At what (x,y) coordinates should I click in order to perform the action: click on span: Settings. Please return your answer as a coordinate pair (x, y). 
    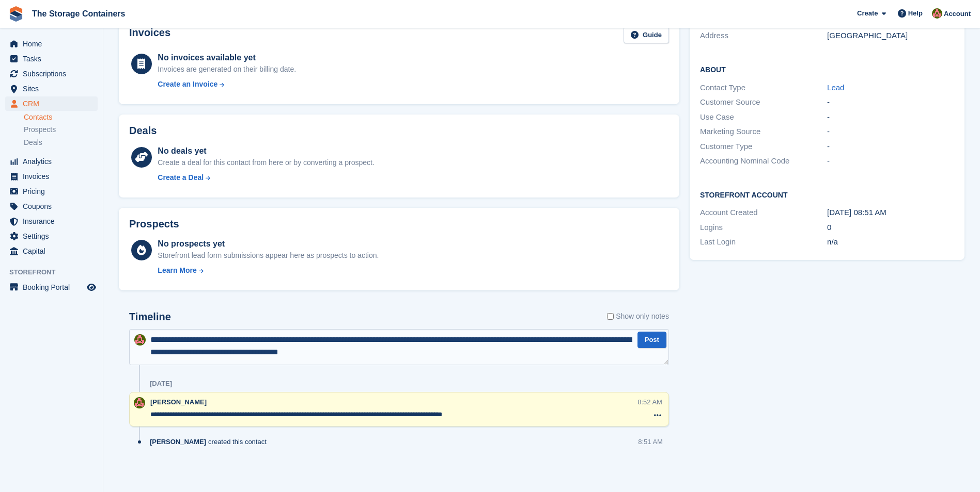
    Looking at the image, I should click on (54, 236).